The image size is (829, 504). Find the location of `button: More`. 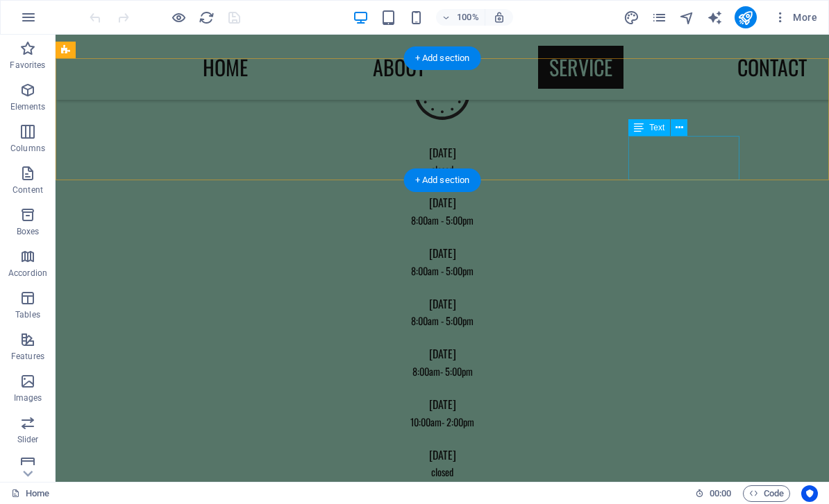

button: More is located at coordinates (794, 17).